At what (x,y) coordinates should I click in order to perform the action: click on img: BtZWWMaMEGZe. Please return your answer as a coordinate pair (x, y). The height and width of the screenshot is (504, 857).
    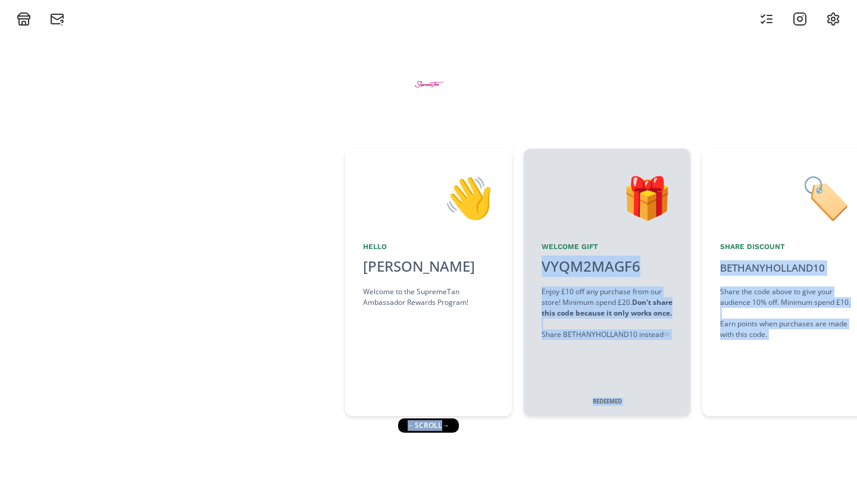
    Looking at the image, I should click on (428, 84).